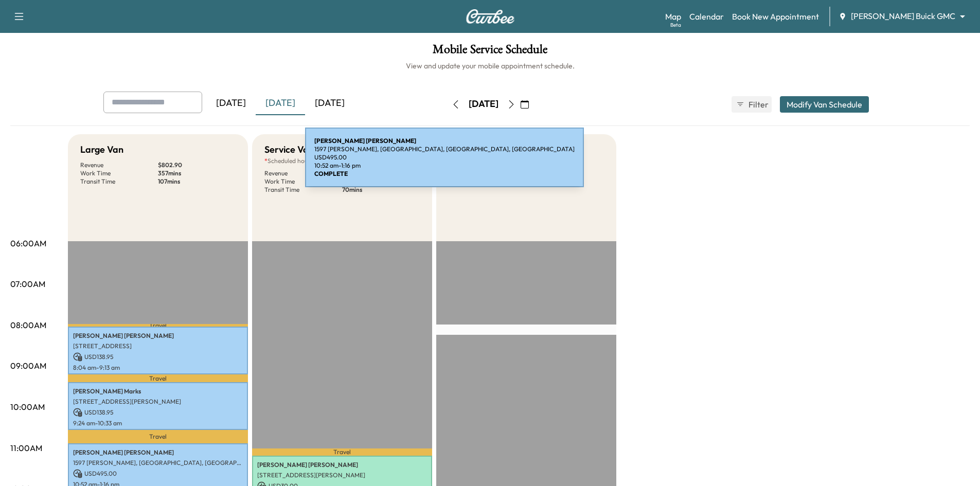 Image resolution: width=980 pixels, height=486 pixels. I want to click on p: 08:00AM, so click(28, 325).